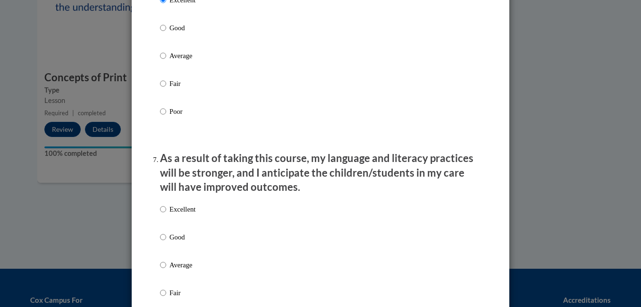 The image size is (641, 307). I want to click on p: As a result of taking this course, my language and literacy practices will be stronger, and I ant..., so click(321, 173).